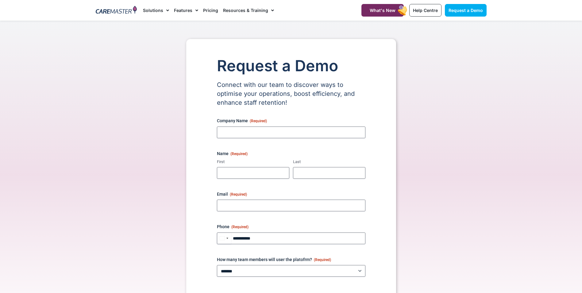  Describe the element at coordinates (291, 259) in the screenshot. I see `label: How many team members will user the platofrm?` at that location.